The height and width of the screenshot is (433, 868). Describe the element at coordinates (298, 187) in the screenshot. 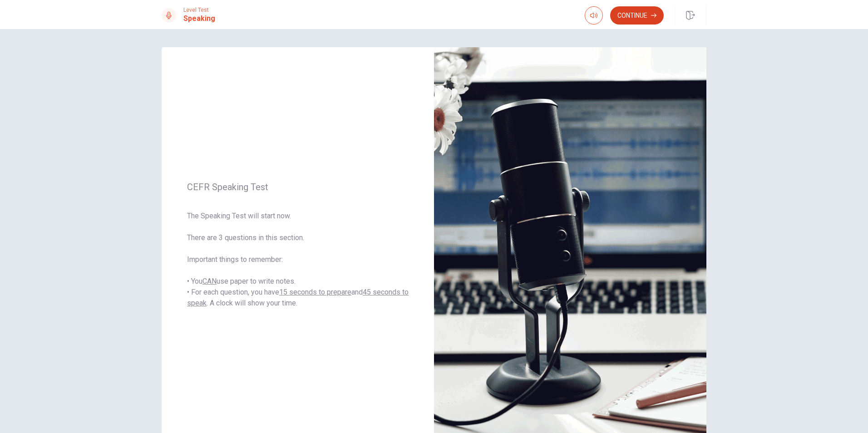

I see `span: CEFR Speaking Test` at that location.